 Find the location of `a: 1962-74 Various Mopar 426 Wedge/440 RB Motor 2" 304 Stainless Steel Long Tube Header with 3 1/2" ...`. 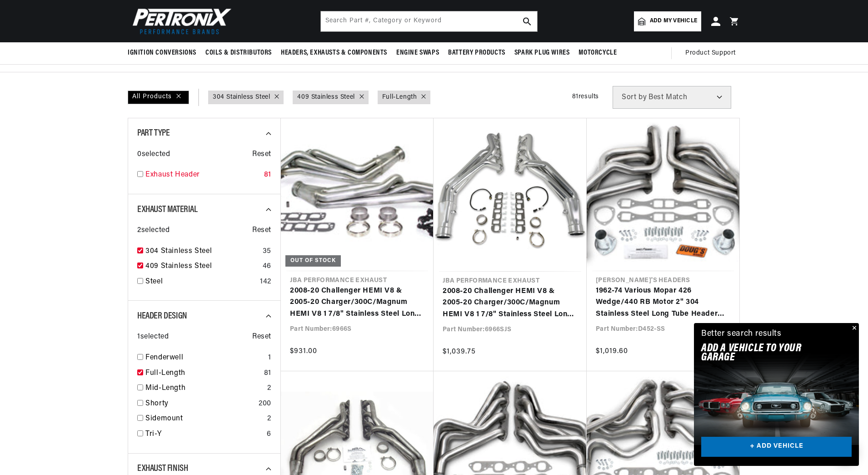

a: 1962-74 Various Mopar 426 Wedge/440 RB Motor 2" 304 Stainless Steel Long Tube Header with 3 1/2" ... is located at coordinates (663, 302).